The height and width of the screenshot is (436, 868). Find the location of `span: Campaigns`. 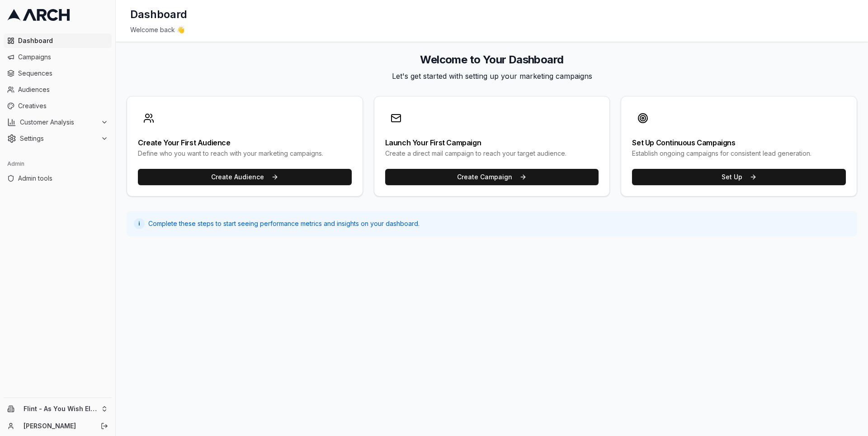

span: Campaigns is located at coordinates (63, 57).